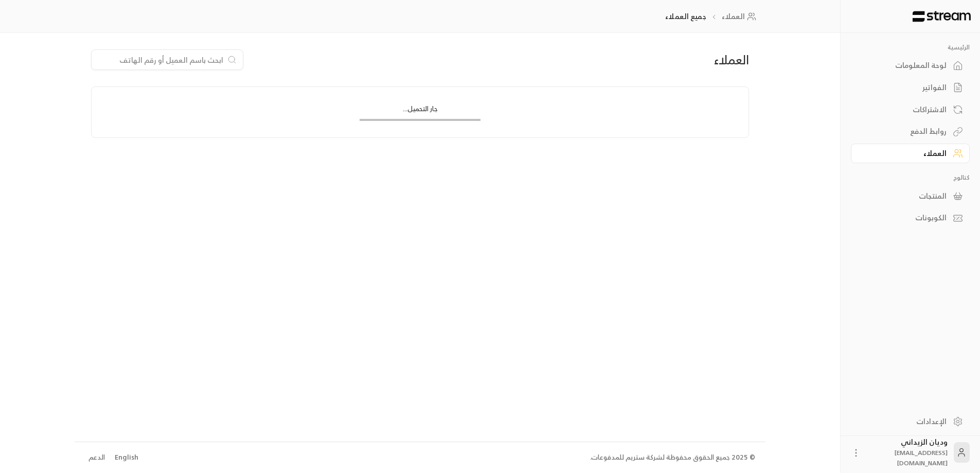 This screenshot has height=473, width=980. Describe the element at coordinates (910, 218) in the screenshot. I see `a: الكوبونات` at that location.